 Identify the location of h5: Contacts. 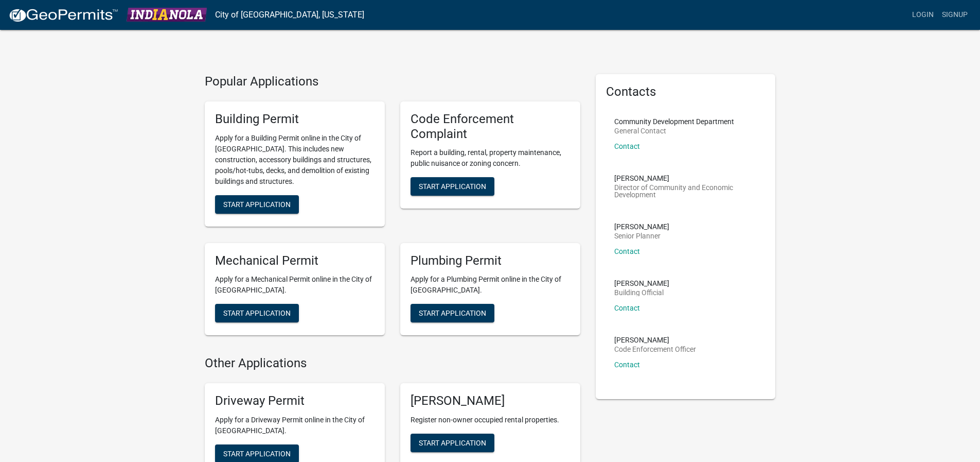
(686, 92).